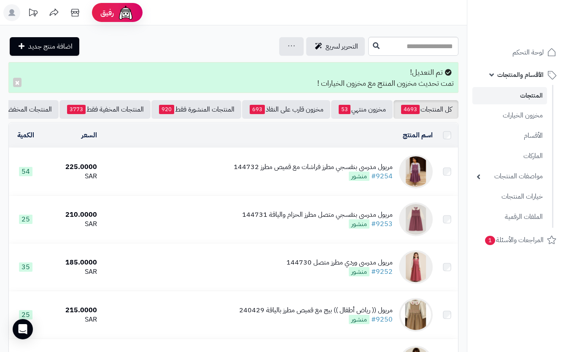 This screenshot has height=352, width=566. I want to click on a: #9254, so click(382, 176).